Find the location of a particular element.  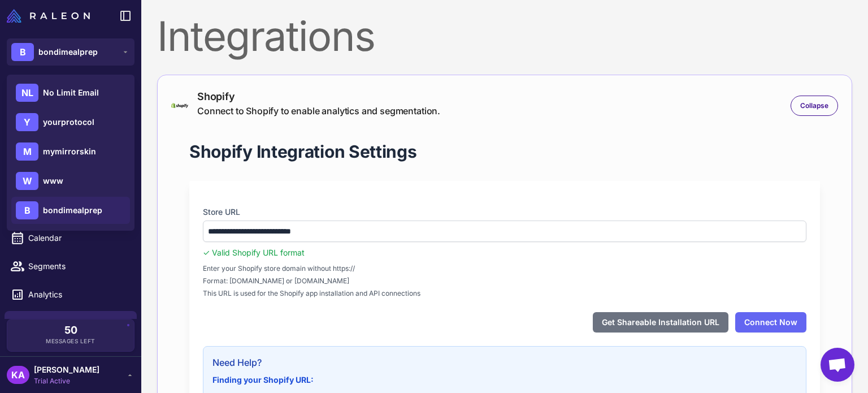

span: Integrations is located at coordinates (78, 323).